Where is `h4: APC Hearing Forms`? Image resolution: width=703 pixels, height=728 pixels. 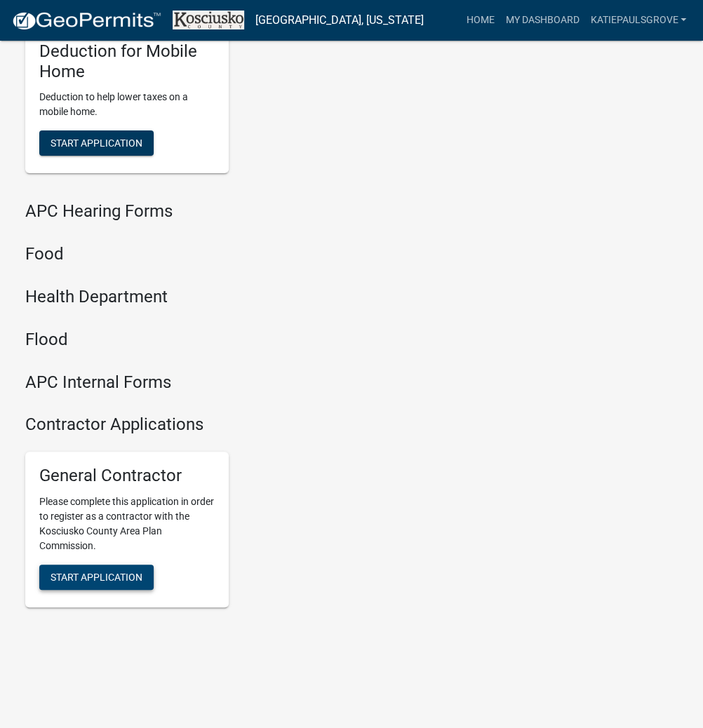 h4: APC Hearing Forms is located at coordinates (240, 212).